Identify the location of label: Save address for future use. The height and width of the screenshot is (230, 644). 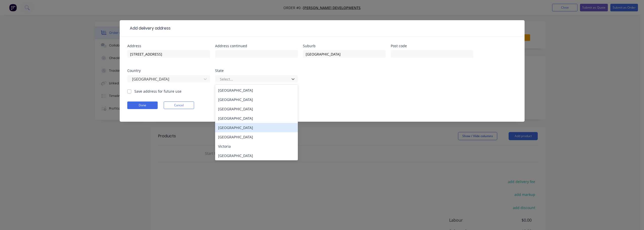
(158, 91).